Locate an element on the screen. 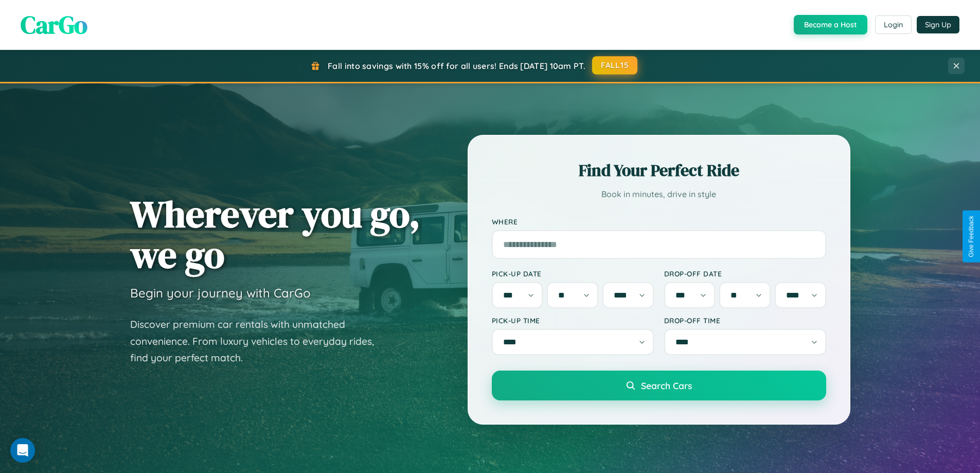 This screenshot has width=980, height=473. label: Pick-up Time is located at coordinates (573, 320).